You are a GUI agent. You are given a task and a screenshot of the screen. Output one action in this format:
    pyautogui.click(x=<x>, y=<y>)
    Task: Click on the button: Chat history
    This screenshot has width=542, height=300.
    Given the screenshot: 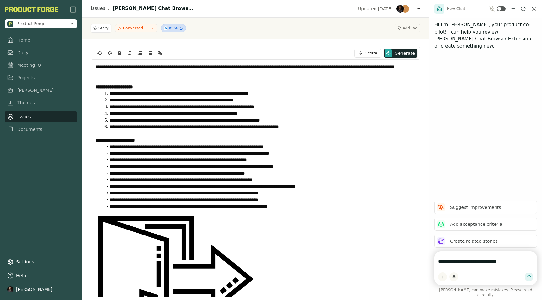 What is the action you would take?
    pyautogui.click(x=523, y=9)
    